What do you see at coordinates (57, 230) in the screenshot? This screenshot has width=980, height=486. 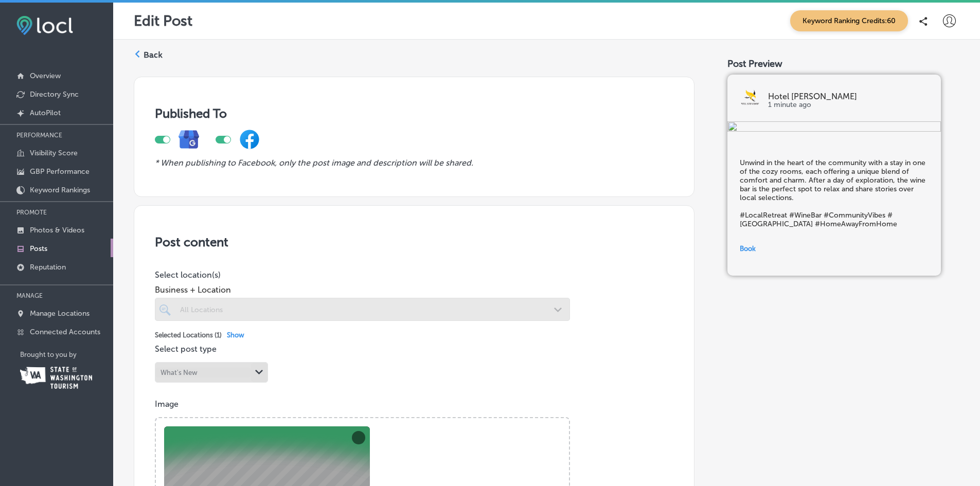 I see `p: Photos & Videos` at bounding box center [57, 230].